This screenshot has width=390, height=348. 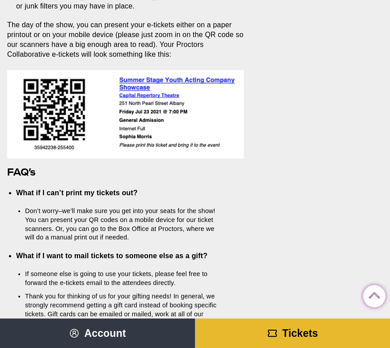 What do you see at coordinates (121, 279) in the screenshot?
I see `li: If someone else is going to use your tickets, please feel free to forward the e-tickets email to ...` at bounding box center [121, 279].